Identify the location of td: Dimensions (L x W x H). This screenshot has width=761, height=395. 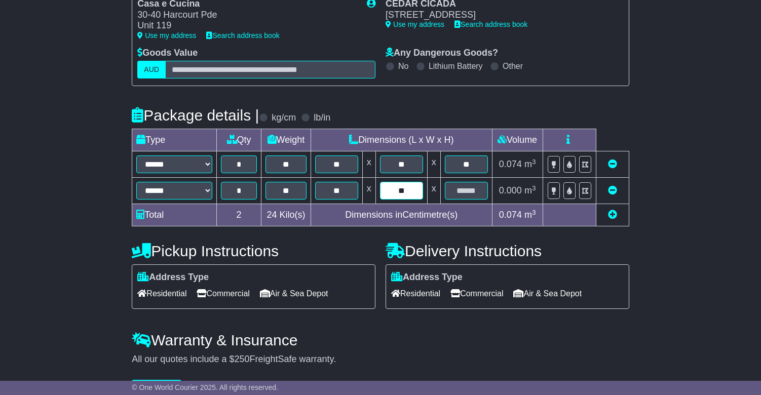
(402, 140).